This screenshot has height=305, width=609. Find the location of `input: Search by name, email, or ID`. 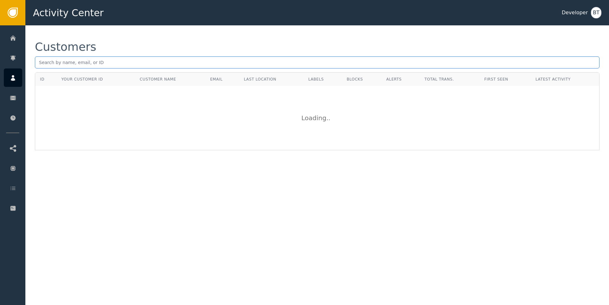

input: Search by name, email, or ID is located at coordinates (317, 62).